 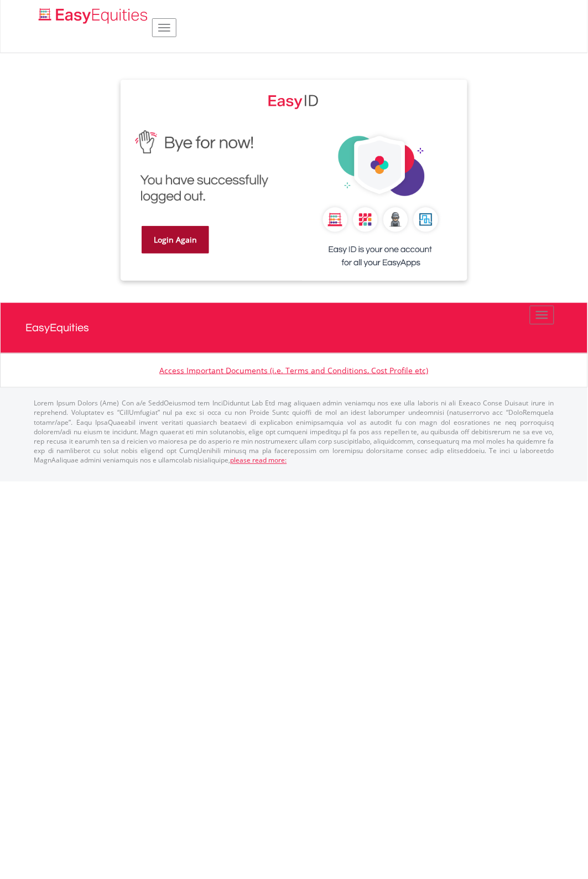 What do you see at coordinates (94, 16) in the screenshot?
I see `img: EasyEquities_Logo.png` at bounding box center [94, 16].